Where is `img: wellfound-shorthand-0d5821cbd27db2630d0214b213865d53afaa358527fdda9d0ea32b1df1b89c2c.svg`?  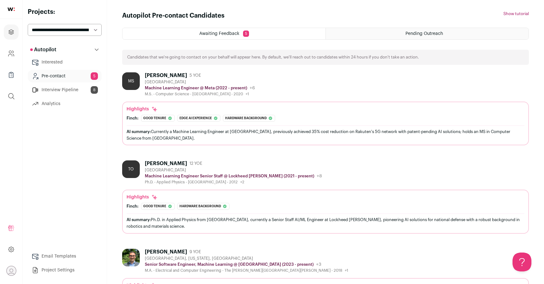 img: wellfound-shorthand-0d5821cbd27db2630d0214b213865d53afaa358527fdda9d0ea32b1df1b89c2c.svg is located at coordinates (11, 9).